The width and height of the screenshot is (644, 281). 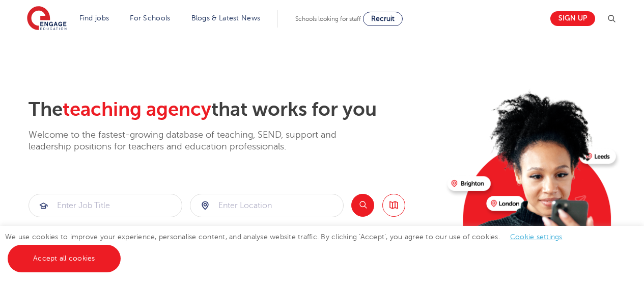 What do you see at coordinates (289, 247) in the screenshot?
I see `span: We use cookies to improve your experience, personalise content, and analyse website traffic. By c...` at bounding box center [289, 247].